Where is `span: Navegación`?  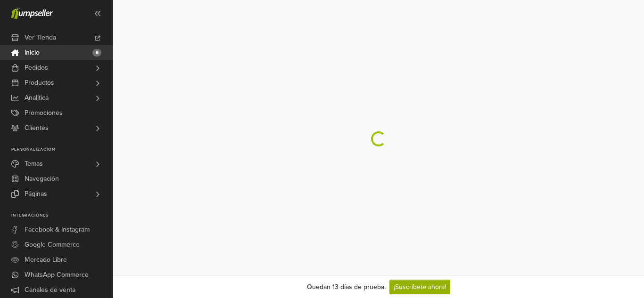
span: Navegación is located at coordinates (42, 179).